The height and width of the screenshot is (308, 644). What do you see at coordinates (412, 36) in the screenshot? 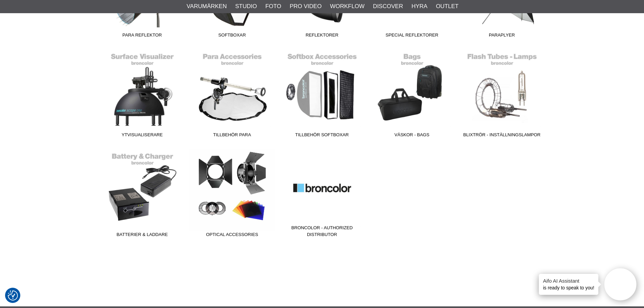
I see `span: Special Reflektorer` at bounding box center [412, 36].